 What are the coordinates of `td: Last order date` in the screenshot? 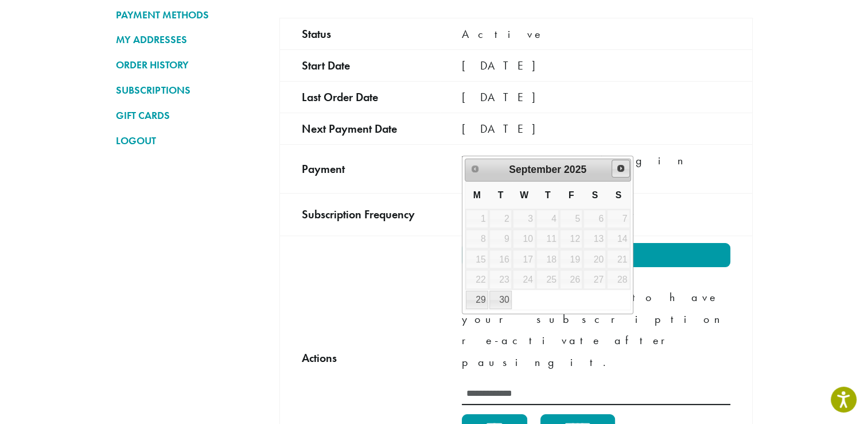 It's located at (360, 97).